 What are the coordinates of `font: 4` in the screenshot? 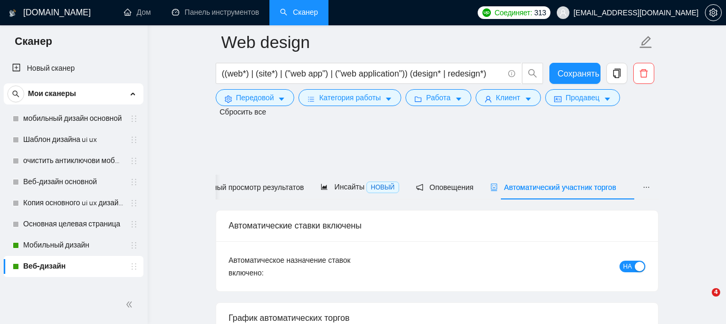 It's located at (716, 292).